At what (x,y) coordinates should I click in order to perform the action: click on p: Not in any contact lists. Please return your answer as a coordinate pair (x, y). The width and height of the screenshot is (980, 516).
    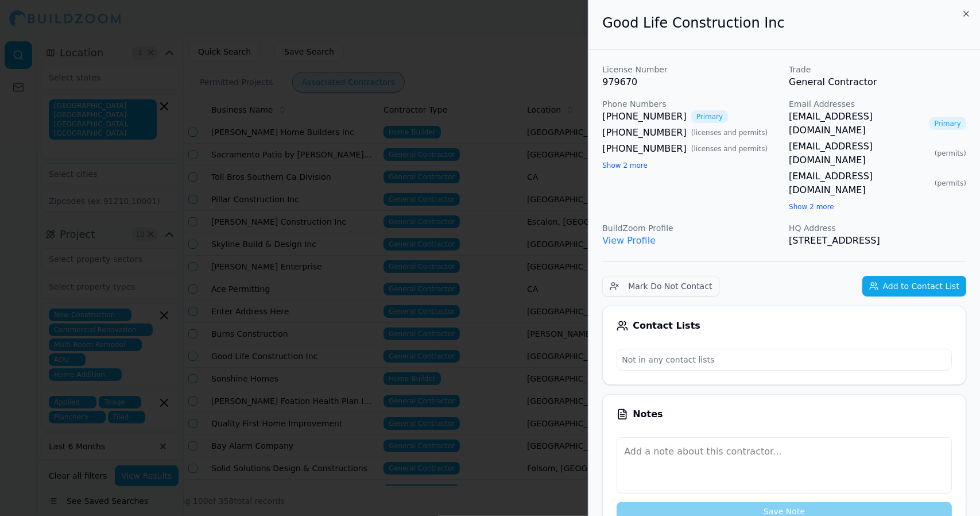
    Looking at the image, I should click on (785, 359).